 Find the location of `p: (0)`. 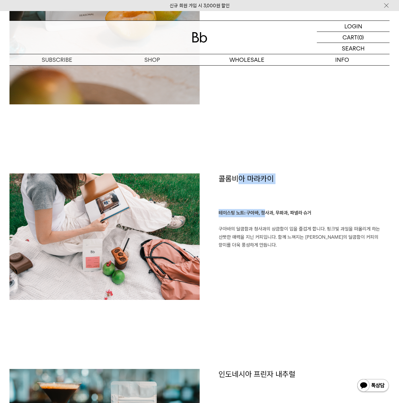

p: (0) is located at coordinates (360, 37).